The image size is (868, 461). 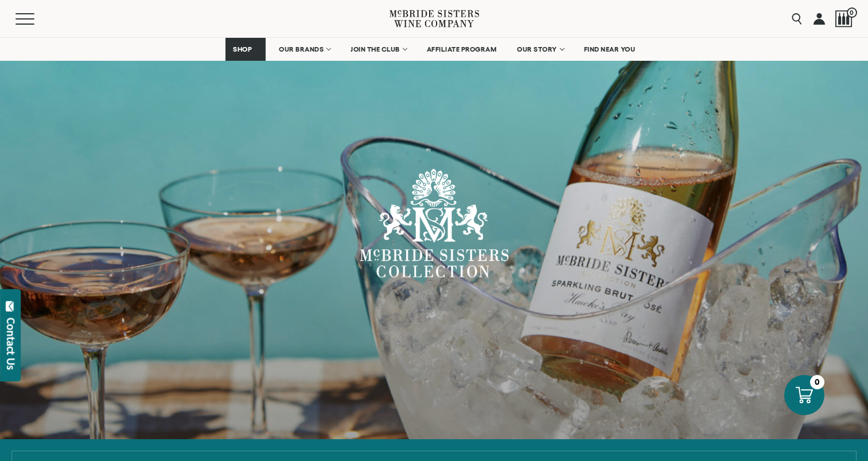 What do you see at coordinates (36, 19) in the screenshot?
I see `button: Mobile Menu Trigger` at bounding box center [36, 19].